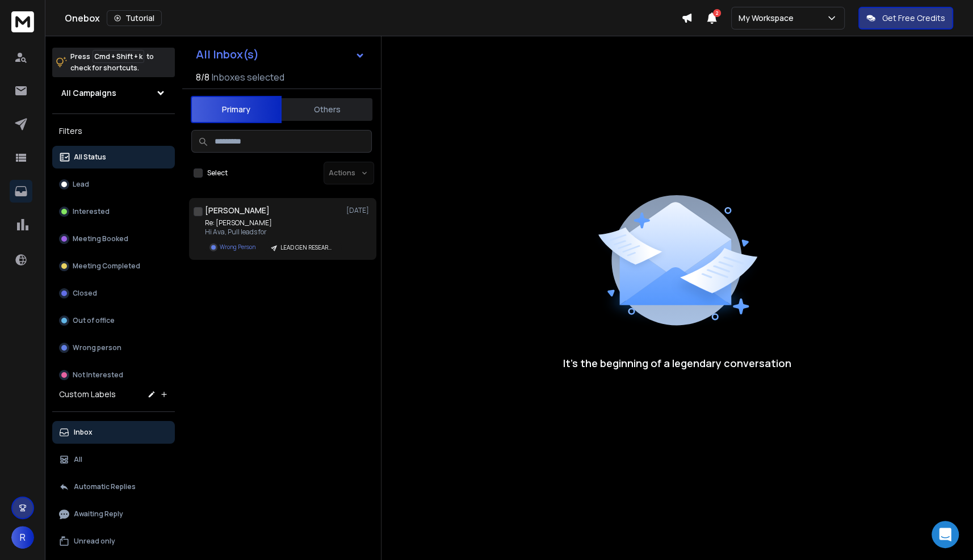 Image resolution: width=973 pixels, height=560 pixels. What do you see at coordinates (113, 212) in the screenshot?
I see `button: Interested` at bounding box center [113, 212].